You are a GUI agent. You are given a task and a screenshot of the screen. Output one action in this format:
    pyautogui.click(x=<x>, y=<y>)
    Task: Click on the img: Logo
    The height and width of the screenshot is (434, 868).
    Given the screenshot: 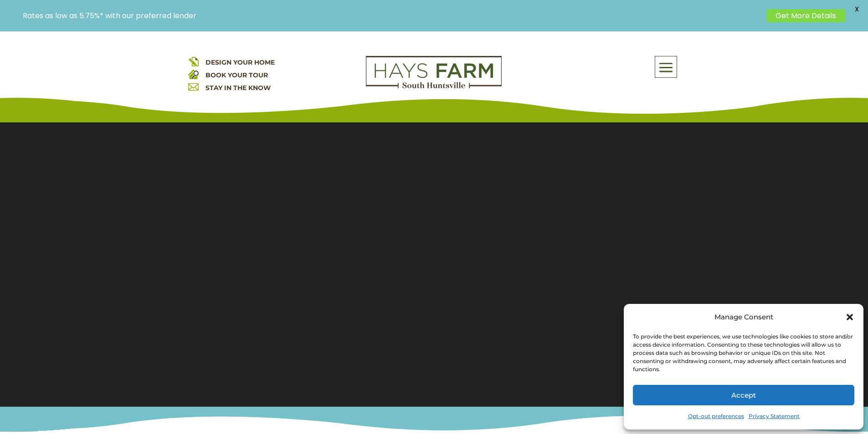 What is the action you would take?
    pyautogui.click(x=434, y=73)
    